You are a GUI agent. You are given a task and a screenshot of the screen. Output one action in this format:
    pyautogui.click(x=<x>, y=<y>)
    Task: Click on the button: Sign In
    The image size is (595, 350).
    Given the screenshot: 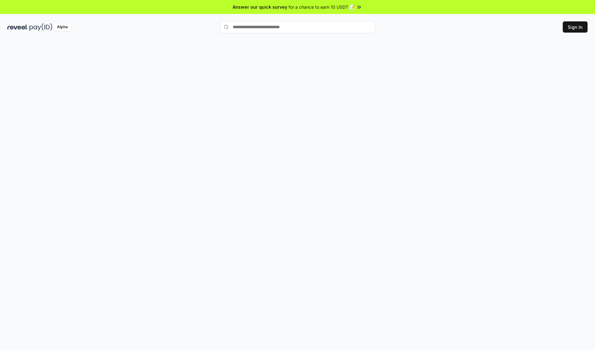 What is the action you would take?
    pyautogui.click(x=575, y=27)
    